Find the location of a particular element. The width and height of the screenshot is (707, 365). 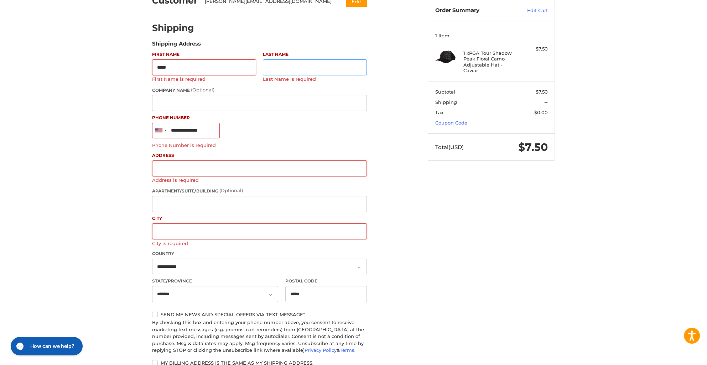

label: First Name is located at coordinates (204, 54).